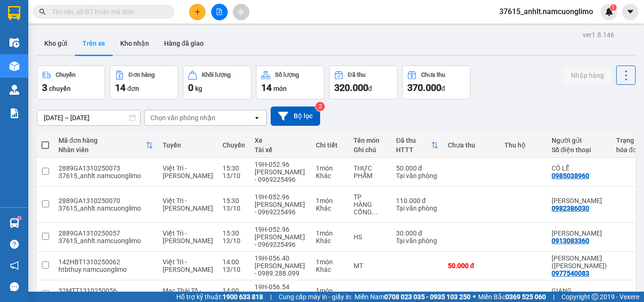 The height and width of the screenshot is (302, 644). I want to click on div: Người gửi, so click(579, 140).